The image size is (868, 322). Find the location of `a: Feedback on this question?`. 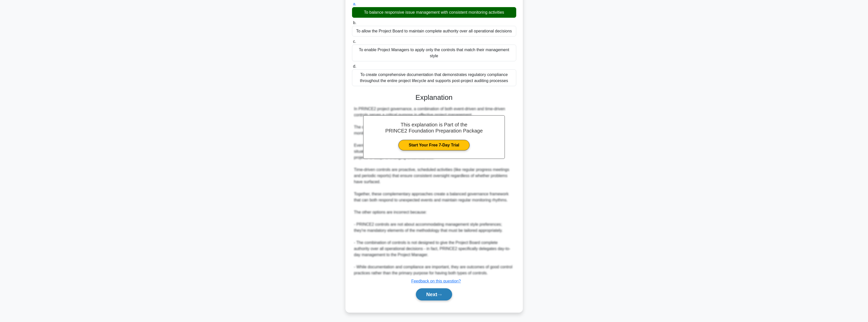

a: Feedback on this question? is located at coordinates (436, 281).